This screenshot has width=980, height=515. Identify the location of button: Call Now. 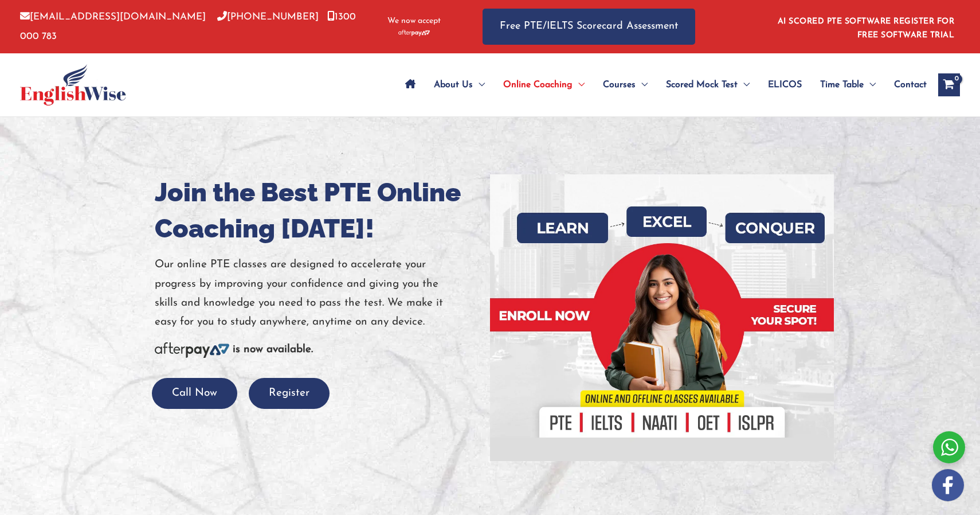
(195, 393).